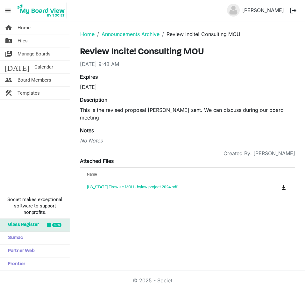  What do you see at coordinates (233, 10) in the screenshot?
I see `img: no-profile-picture.svg` at bounding box center [233, 10].